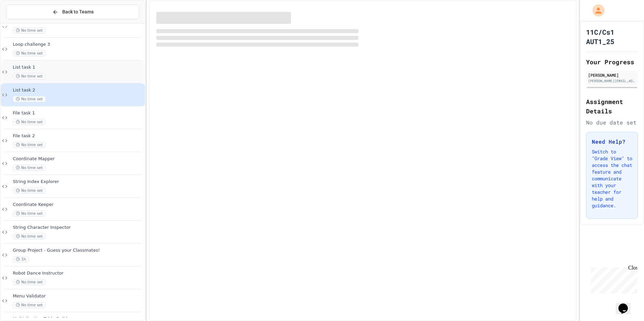 The image size is (644, 321). What do you see at coordinates (73, 12) in the screenshot?
I see `button: Back to Teams` at bounding box center [73, 12].